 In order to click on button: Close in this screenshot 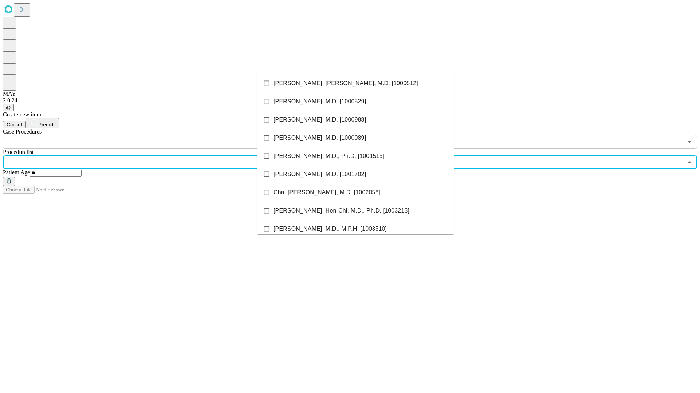, I will do `click(689, 162)`.